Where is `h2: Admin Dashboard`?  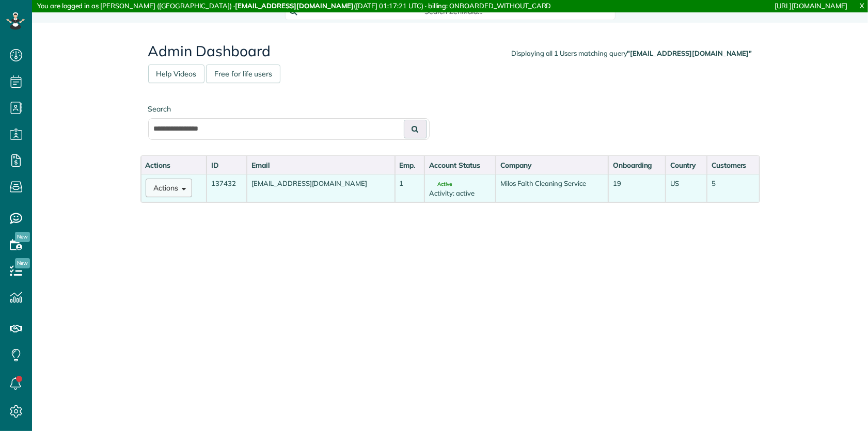 h2: Admin Dashboard is located at coordinates (451, 51).